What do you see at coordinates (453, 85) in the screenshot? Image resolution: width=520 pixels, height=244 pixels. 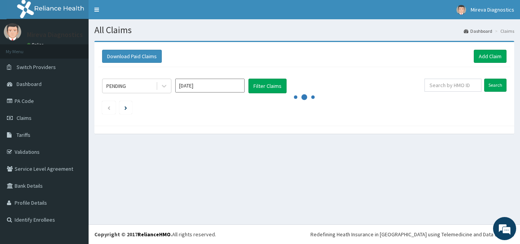 I see `input: Search by HMO ID` at bounding box center [453, 85].